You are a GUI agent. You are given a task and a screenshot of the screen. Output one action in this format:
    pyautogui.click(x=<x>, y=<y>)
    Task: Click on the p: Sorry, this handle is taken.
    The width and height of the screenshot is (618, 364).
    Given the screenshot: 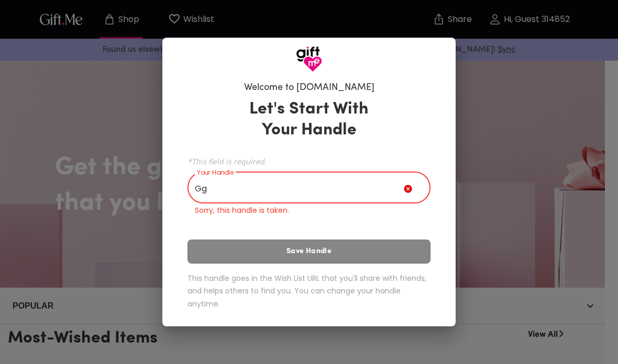 What is the action you would take?
    pyautogui.click(x=309, y=210)
    